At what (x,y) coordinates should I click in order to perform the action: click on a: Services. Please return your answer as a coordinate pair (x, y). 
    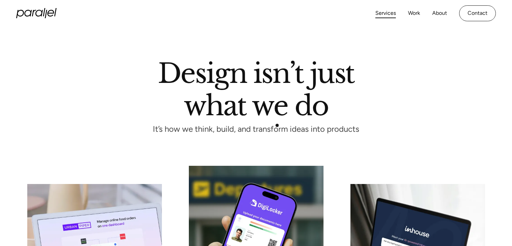
    Looking at the image, I should click on (386, 13).